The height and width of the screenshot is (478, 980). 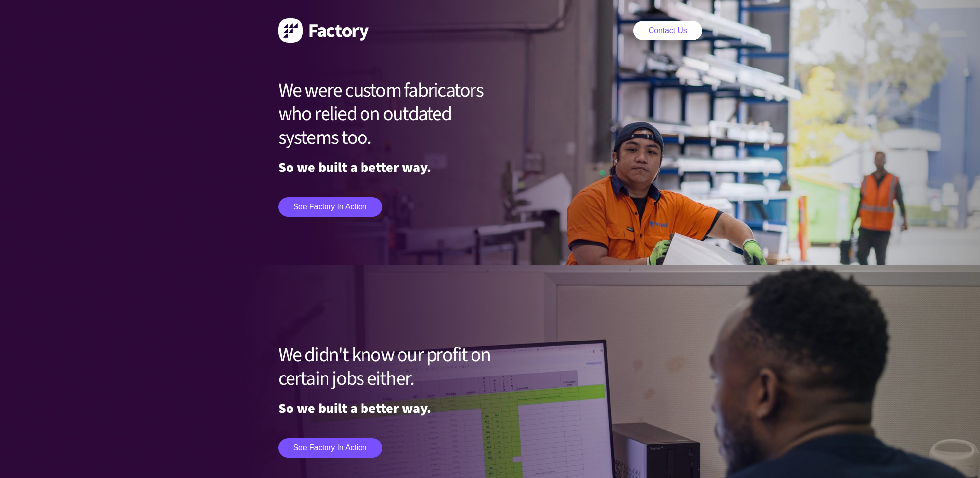 What do you see at coordinates (668, 31) in the screenshot?
I see `a: Contact Us` at bounding box center [668, 31].